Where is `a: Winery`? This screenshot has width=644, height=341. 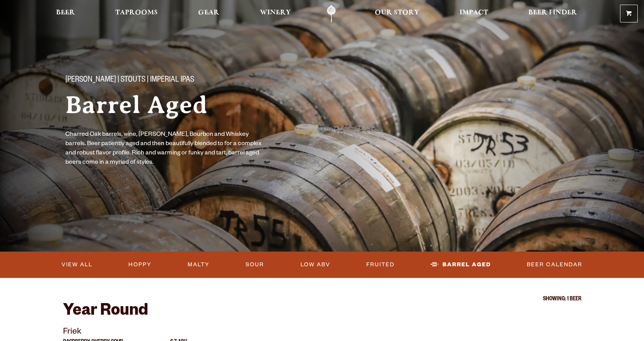 a: Winery is located at coordinates (276, 14).